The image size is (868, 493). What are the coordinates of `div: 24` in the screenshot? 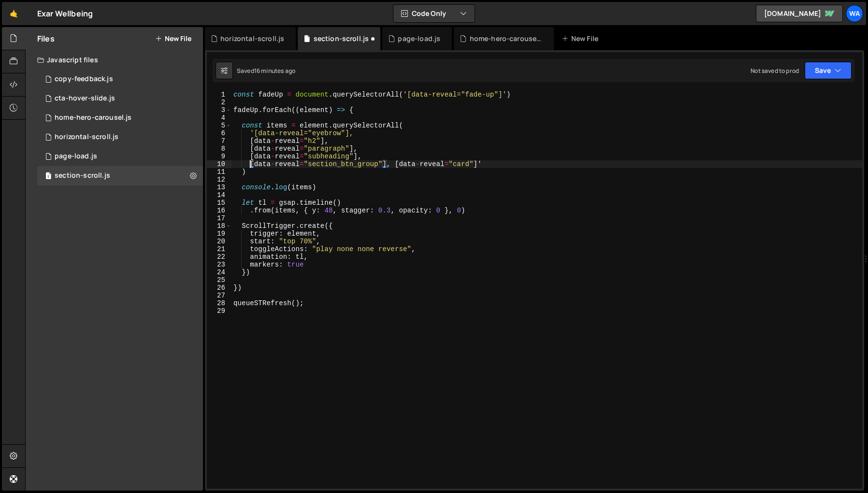 It's located at (219, 272).